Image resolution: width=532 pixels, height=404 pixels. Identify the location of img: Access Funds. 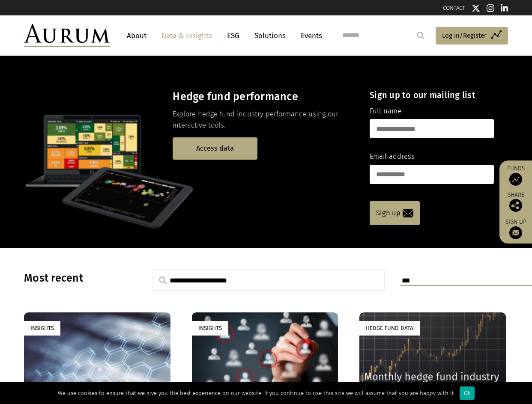
(516, 179).